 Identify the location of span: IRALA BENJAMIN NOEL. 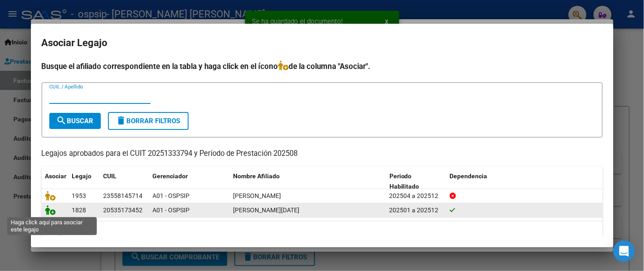
(267, 210).